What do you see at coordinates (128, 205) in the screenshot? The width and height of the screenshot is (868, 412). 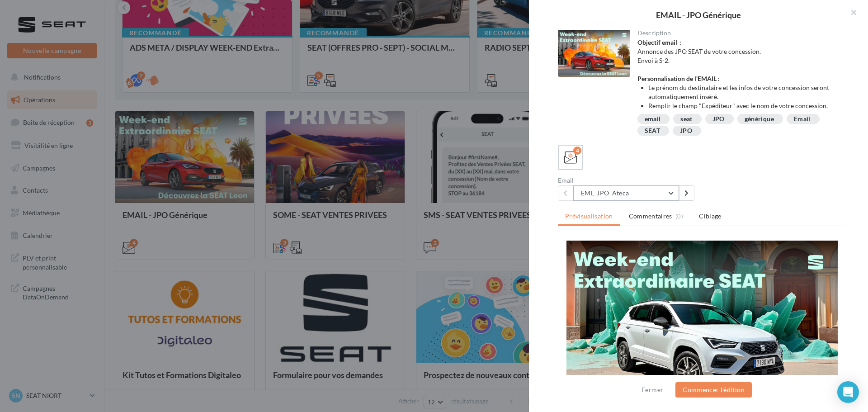 I see `span: Et si vous osiez l'extraordinaire ?` at bounding box center [128, 205].